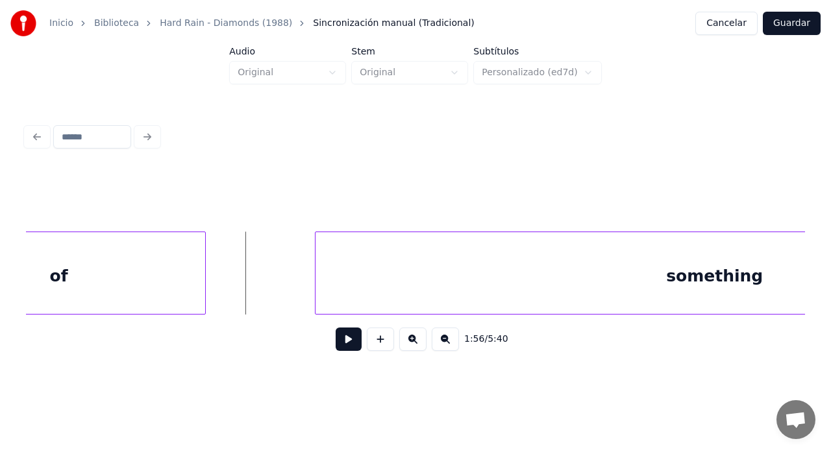 Image resolution: width=831 pixels, height=452 pixels. Describe the element at coordinates (287, 51) in the screenshot. I see `label: Audio` at that location.